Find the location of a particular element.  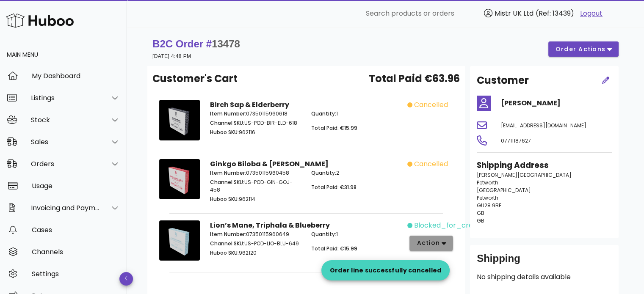

p: 07350115960618 is located at coordinates (255, 114).